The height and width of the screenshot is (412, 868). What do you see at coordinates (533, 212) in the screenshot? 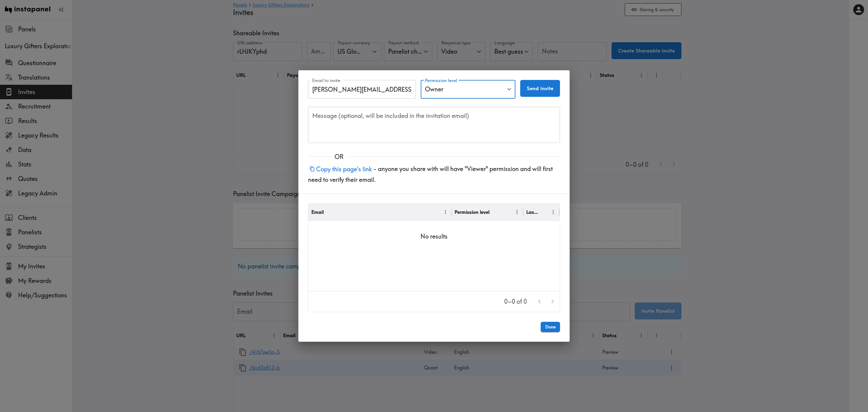
I see `div: Last Viewed` at bounding box center [533, 212].